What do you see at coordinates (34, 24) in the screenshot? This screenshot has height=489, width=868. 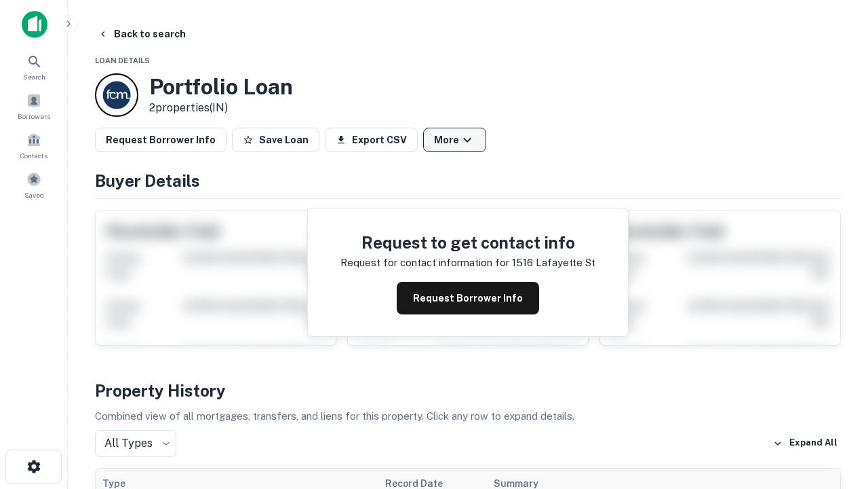 I see `img: capitalize-icon.png` at bounding box center [34, 24].